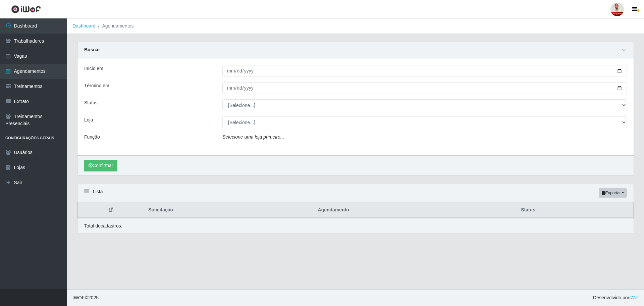  Describe the element at coordinates (356, 193) in the screenshot. I see `div: Lista` at that location.